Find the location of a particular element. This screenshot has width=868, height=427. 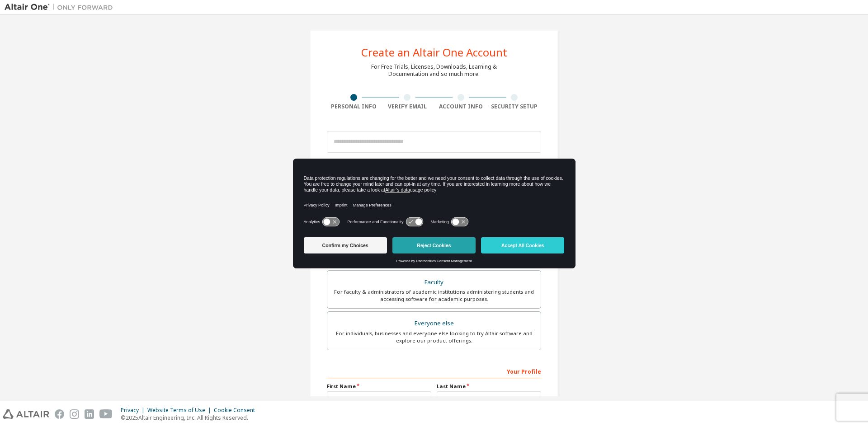

div: For Free Trials, Licenses, Downloads, Learning & Documentation and so much more. is located at coordinates (434, 71).